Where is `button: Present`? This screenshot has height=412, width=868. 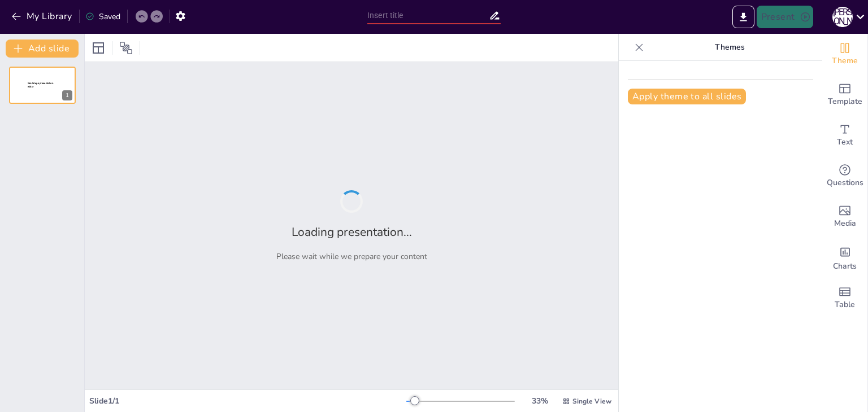 button: Present is located at coordinates (785, 17).